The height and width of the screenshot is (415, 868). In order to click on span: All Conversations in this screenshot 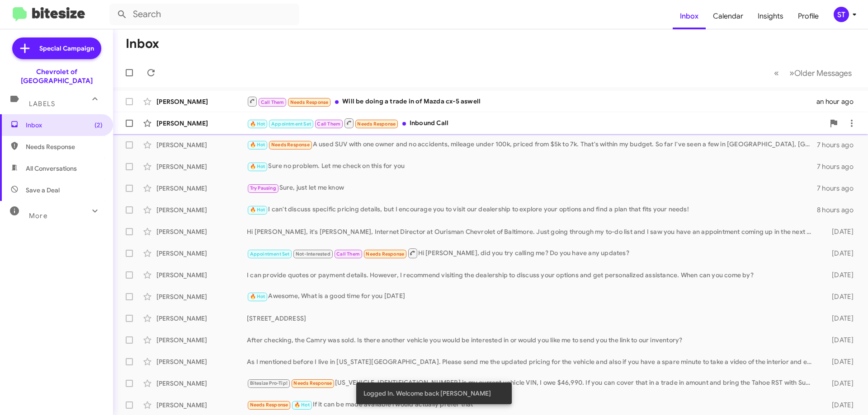, I will do `click(51, 169)`.